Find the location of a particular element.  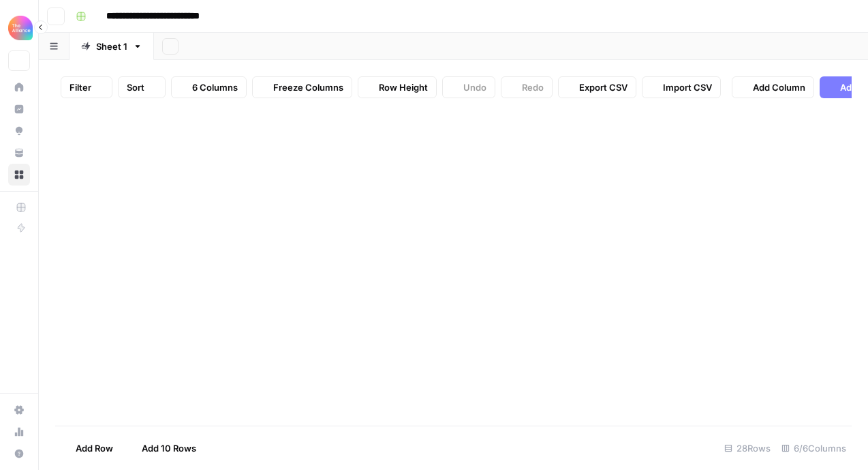

button: Add 10 Rows is located at coordinates (163, 449).